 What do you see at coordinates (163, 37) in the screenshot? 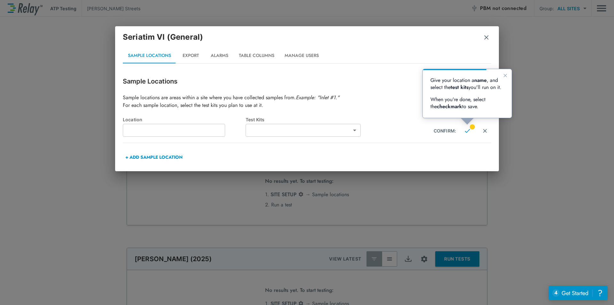
I see `p: Seriatim VI (General)` at bounding box center [163, 37].